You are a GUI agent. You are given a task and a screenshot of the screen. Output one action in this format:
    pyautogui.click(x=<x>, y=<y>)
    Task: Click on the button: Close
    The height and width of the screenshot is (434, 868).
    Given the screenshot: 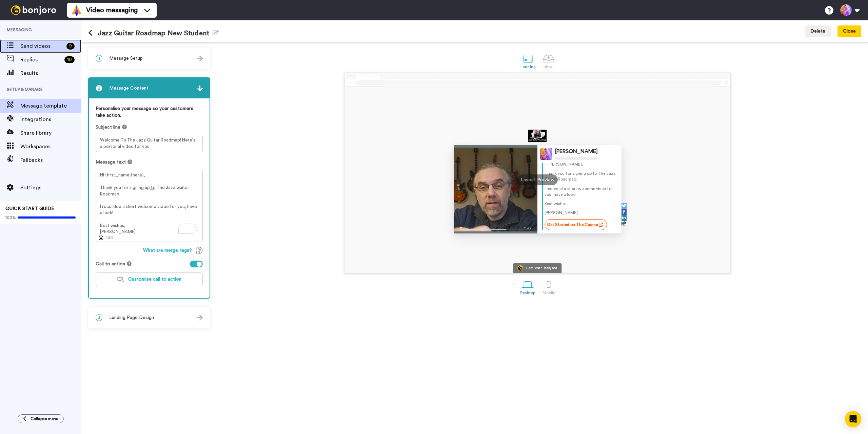 What is the action you would take?
    pyautogui.click(x=849, y=31)
    